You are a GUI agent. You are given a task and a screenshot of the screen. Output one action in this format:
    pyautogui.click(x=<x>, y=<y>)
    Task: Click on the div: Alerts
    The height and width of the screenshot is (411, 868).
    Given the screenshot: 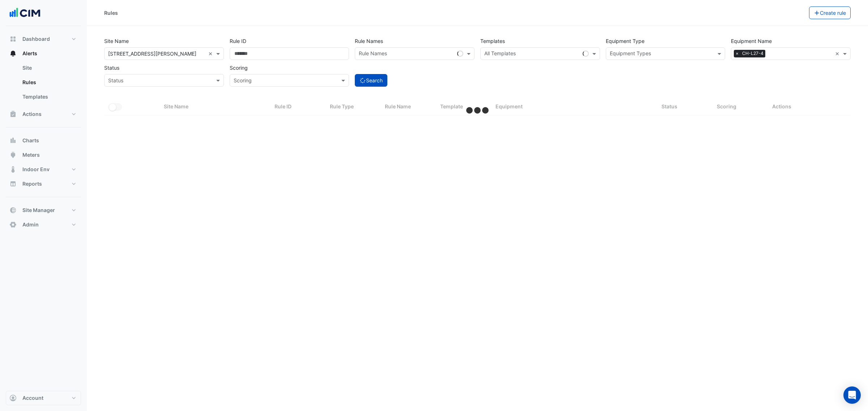 What is the action you would take?
    pyautogui.click(x=43, y=84)
    